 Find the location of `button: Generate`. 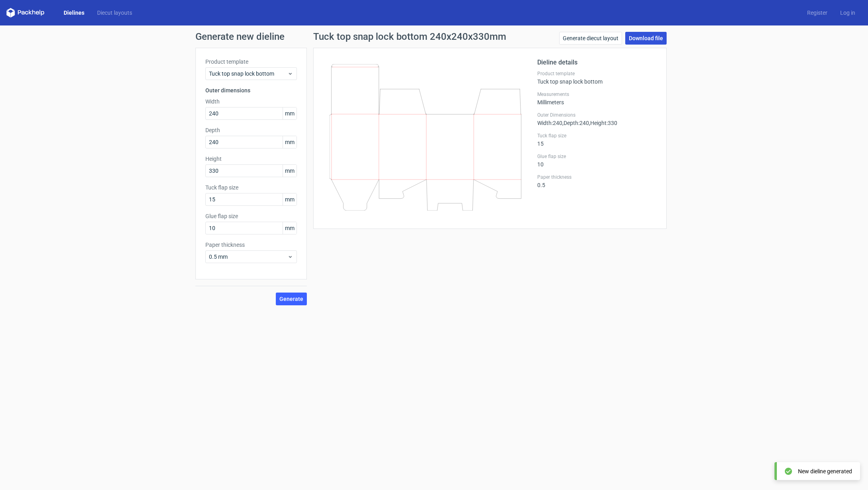

button: Generate is located at coordinates (291, 298).